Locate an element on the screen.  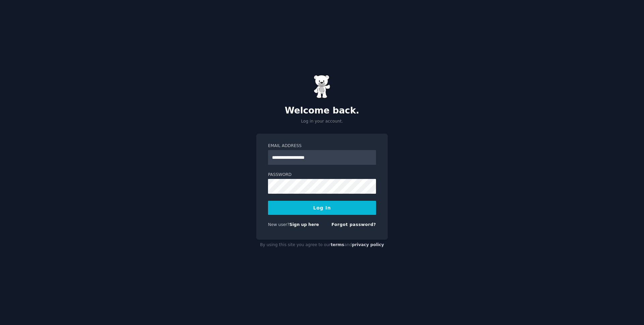
p: Log in your account. is located at coordinates (322, 121).